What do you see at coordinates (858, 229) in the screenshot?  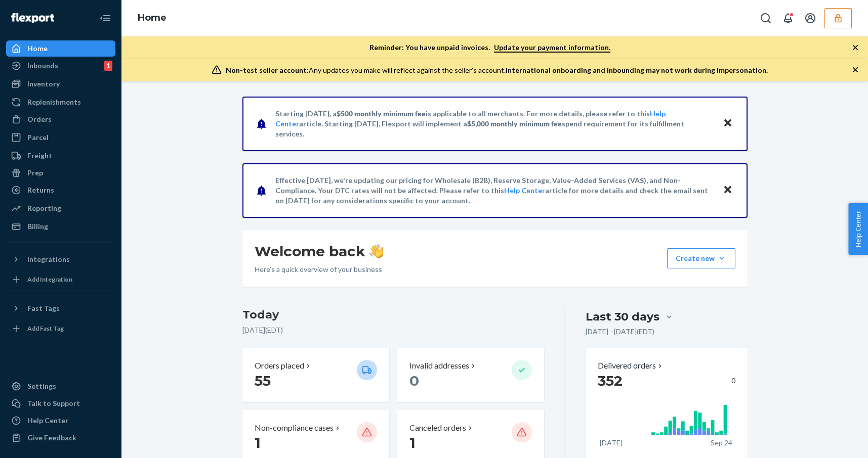 I see `span: Help Center` at bounding box center [858, 229].